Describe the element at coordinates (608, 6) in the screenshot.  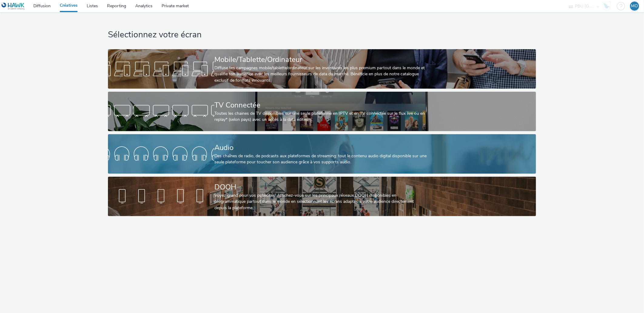
I see `a: Hawk Academy` at that location.